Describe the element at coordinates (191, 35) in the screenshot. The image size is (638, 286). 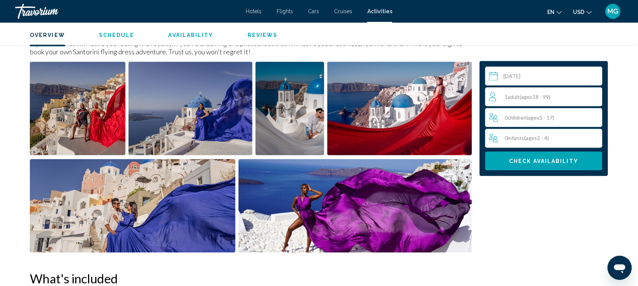
I see `button: Availability` at that location.